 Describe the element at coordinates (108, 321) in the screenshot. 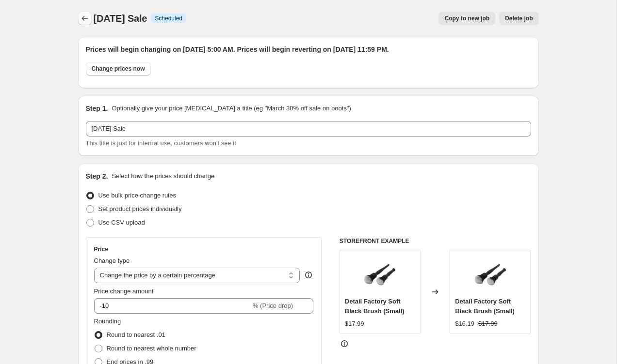

I see `span: Rounding` at that location.